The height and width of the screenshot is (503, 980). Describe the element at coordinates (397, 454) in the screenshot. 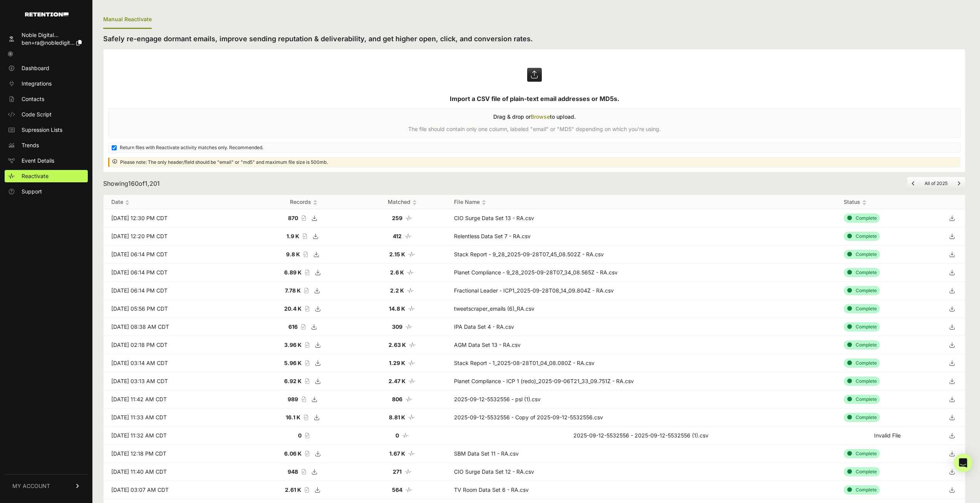

I see `strong: 1.67 K` at that location.